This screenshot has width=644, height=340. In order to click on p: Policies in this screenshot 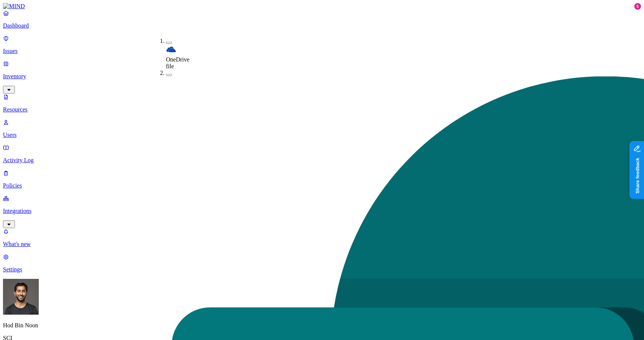, I will do `click(322, 186)`.